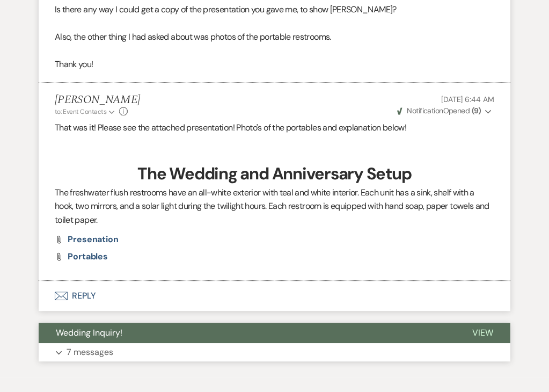 The height and width of the screenshot is (392, 549). Describe the element at coordinates (445, 111) in the screenshot. I see `button: NotificationOpened (9)` at that location.